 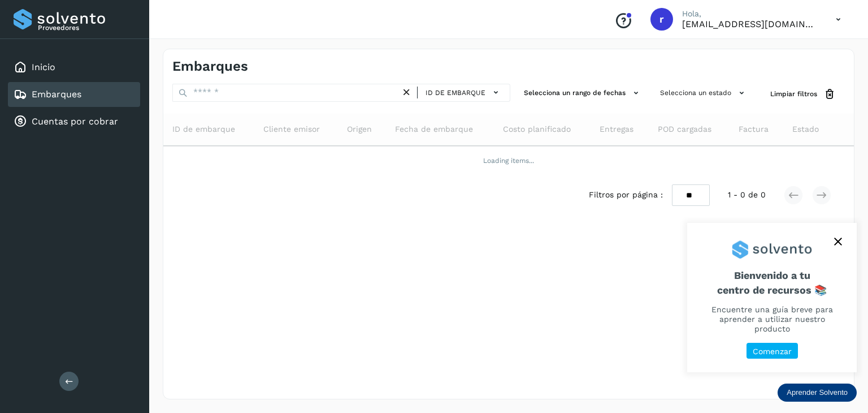 What do you see at coordinates (771, 283) in the screenshot?
I see `span: Bienvenido a tu` at bounding box center [771, 283].